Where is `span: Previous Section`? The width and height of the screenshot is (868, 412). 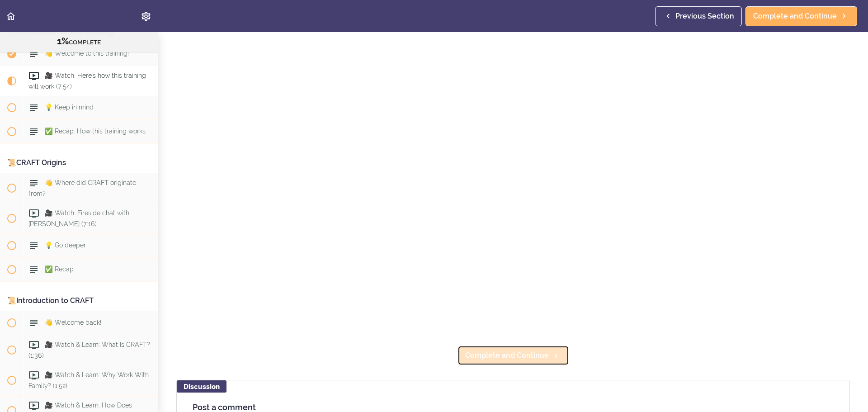
span: Previous Section is located at coordinates (704, 17).